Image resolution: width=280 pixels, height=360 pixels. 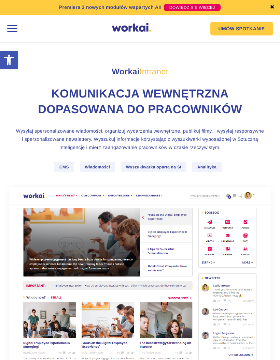 I want to click on span: Workai, so click(x=139, y=68).